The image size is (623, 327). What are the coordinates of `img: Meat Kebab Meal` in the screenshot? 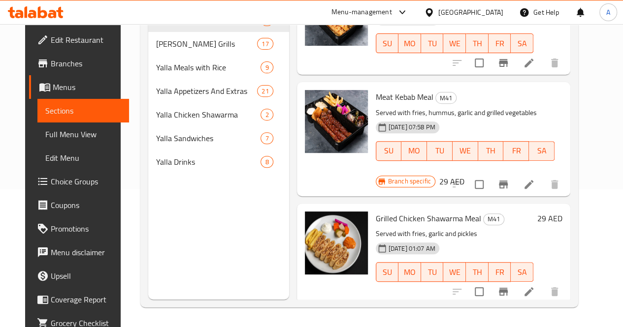 It's located at (336, 122).